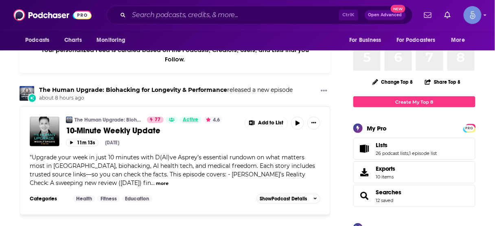 This screenshot has width=495, height=226. What do you see at coordinates (469, 128) in the screenshot?
I see `span: PRO` at bounding box center [469, 128].